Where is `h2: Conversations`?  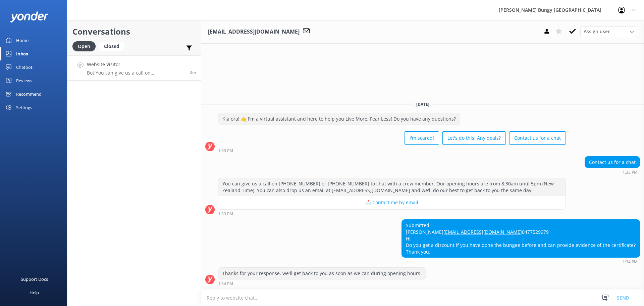
h2: Conversations is located at coordinates (134, 31).